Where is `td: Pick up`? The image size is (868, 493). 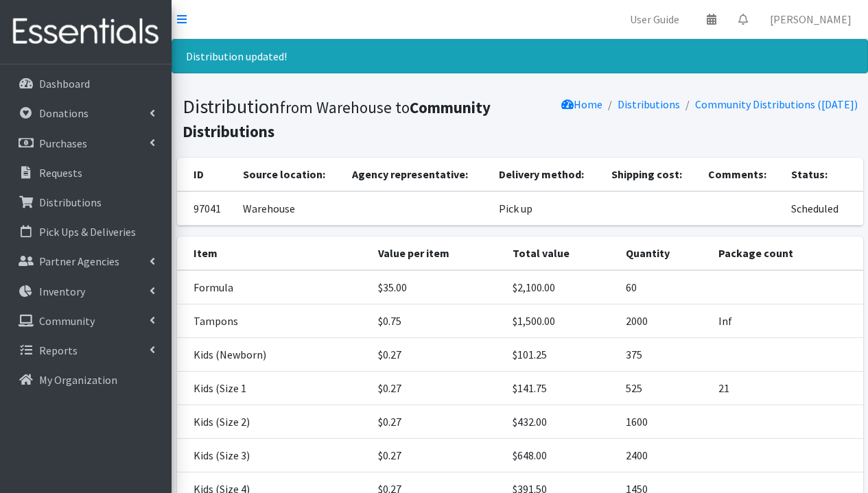
td: Pick up is located at coordinates (547, 209).